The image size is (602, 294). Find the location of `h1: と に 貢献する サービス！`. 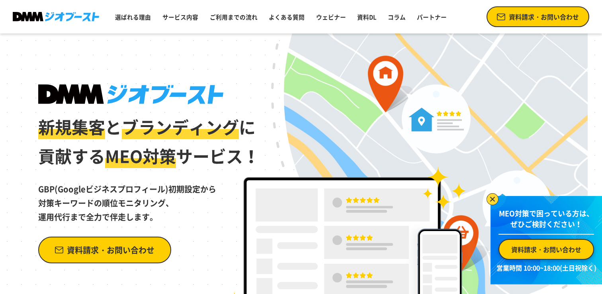

h1: と に 貢献する サービス！ is located at coordinates (149, 127).